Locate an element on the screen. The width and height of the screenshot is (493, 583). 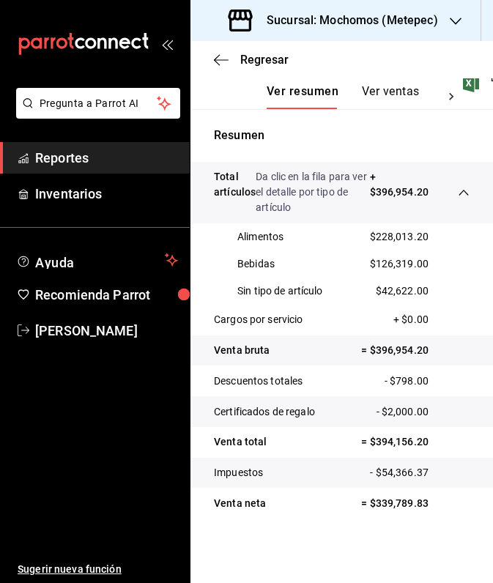
span: Pregunta a Parrot AI is located at coordinates (98, 103).